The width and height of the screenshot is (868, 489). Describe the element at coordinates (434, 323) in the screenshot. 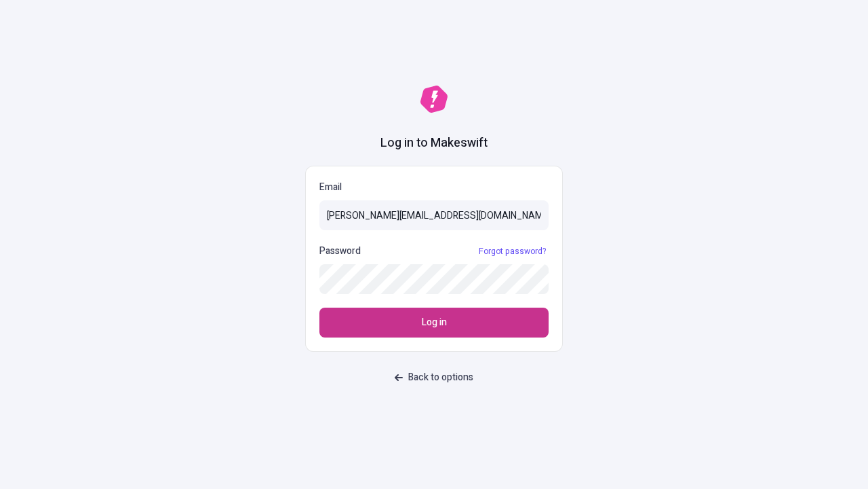

I see `button: Log in` at that location.